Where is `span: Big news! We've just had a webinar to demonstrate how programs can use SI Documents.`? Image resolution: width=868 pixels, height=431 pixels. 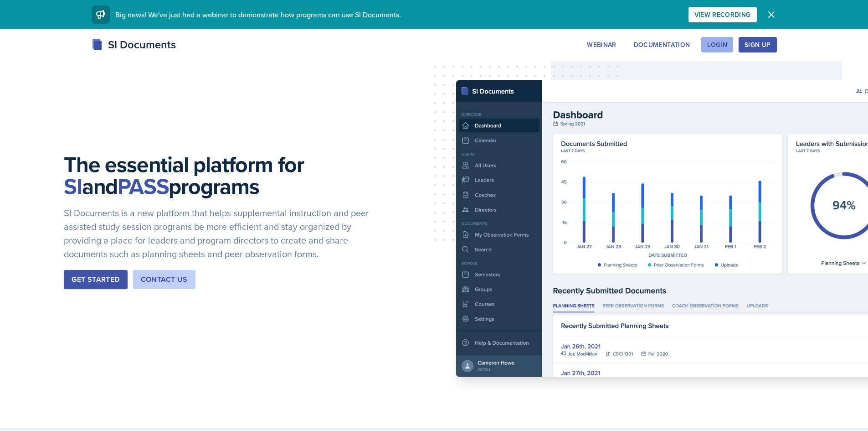
span: Big news! We've just had a webinar to demonstrate how programs can use SI Documents. is located at coordinates (258, 15).